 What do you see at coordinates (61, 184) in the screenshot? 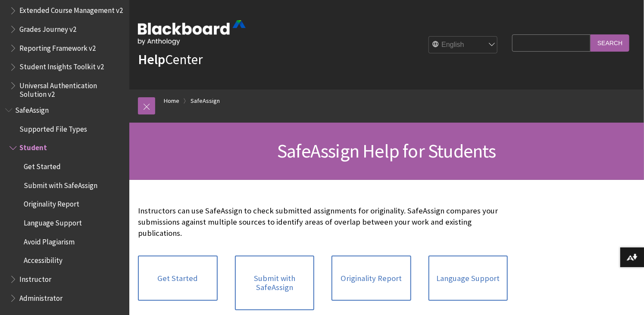
I see `span: Submit with SafeAssign` at bounding box center [61, 184].